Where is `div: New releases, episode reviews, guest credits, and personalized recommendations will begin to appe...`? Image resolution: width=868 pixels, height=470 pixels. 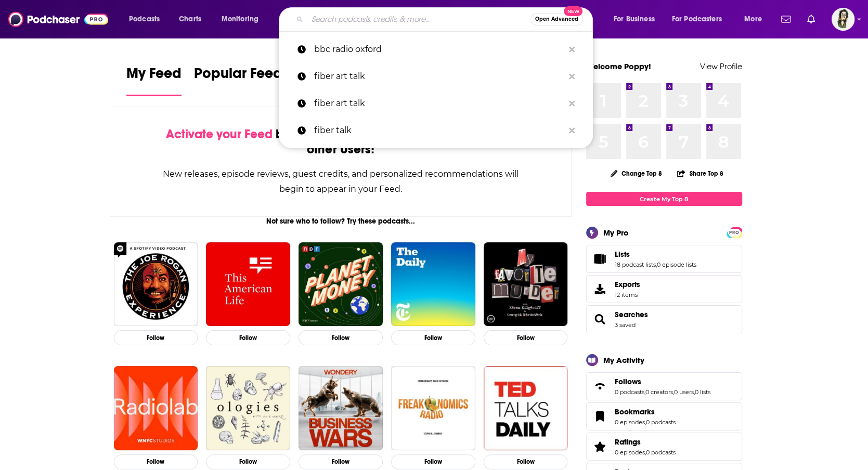 div: New releases, episode reviews, guest credits, and personalized recommendations will begin to appe... is located at coordinates (341, 182).